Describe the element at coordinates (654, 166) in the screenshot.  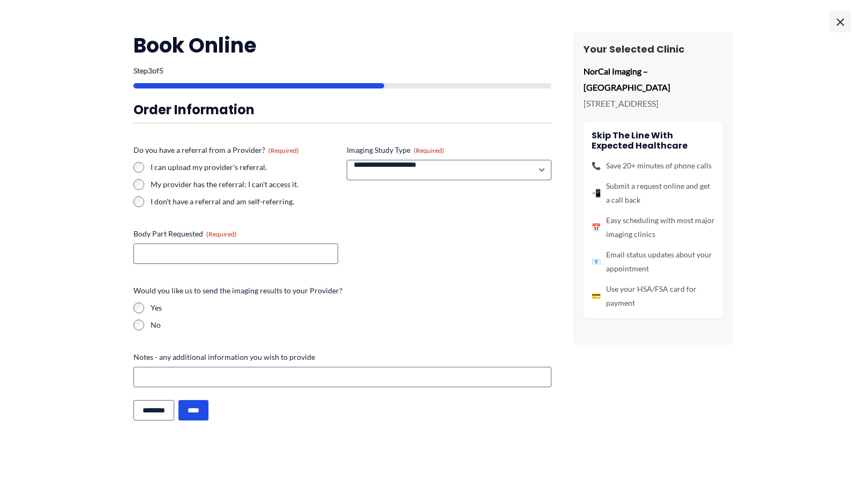
I see `li: Save 20+ minutes of phone calls` at that location.